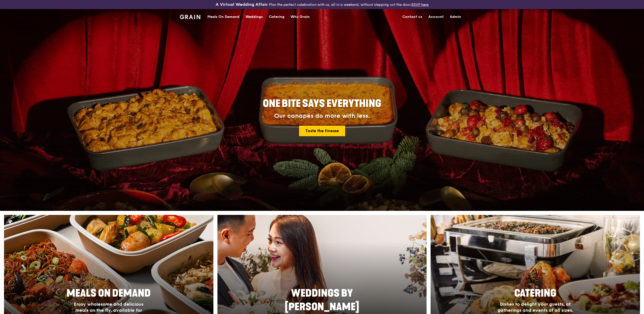 The height and width of the screenshot is (314, 644). Describe the element at coordinates (535, 293) in the screenshot. I see `span: Catering` at that location.